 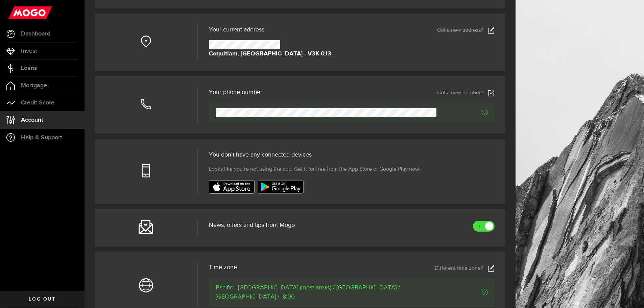 What do you see at coordinates (42, 299) in the screenshot?
I see `span: Log out` at bounding box center [42, 299].